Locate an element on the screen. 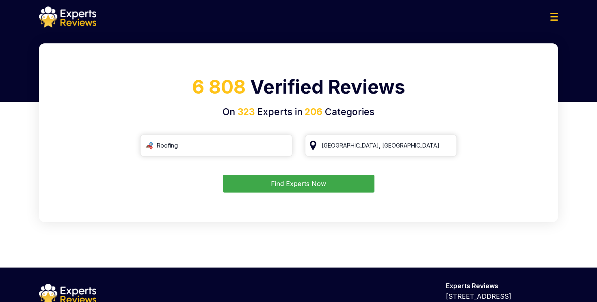  input: Your City is located at coordinates (381, 146).